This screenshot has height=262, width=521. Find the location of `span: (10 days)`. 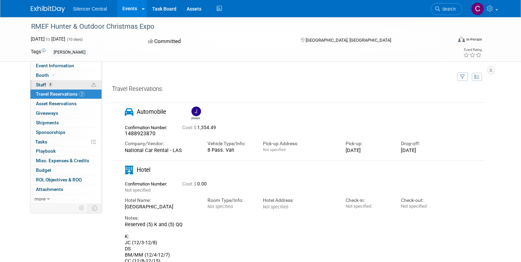

span: (10 days) is located at coordinates (75, 39).